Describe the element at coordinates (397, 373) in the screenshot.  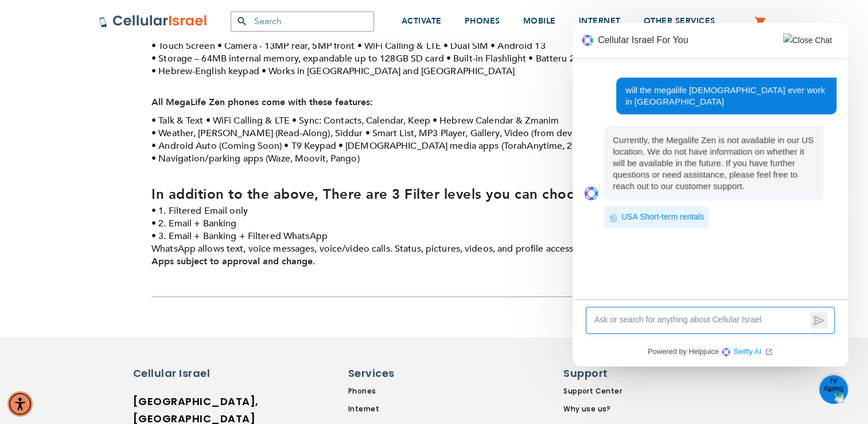
I see `h6: Services` at that location.